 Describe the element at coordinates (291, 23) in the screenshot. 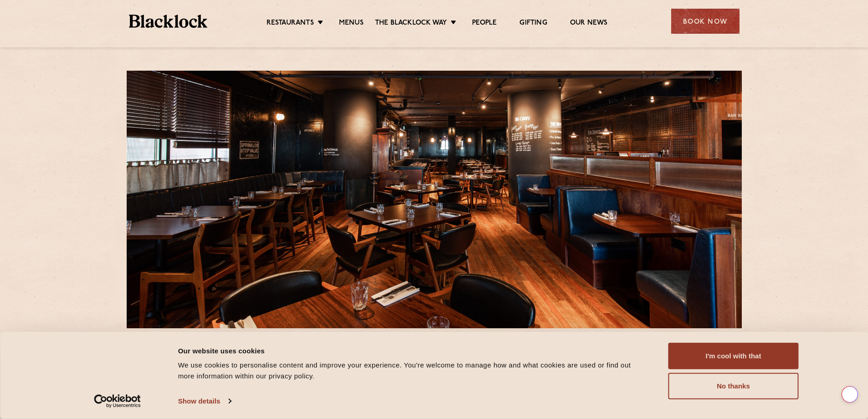

I see `a: Restaurants` at that location.